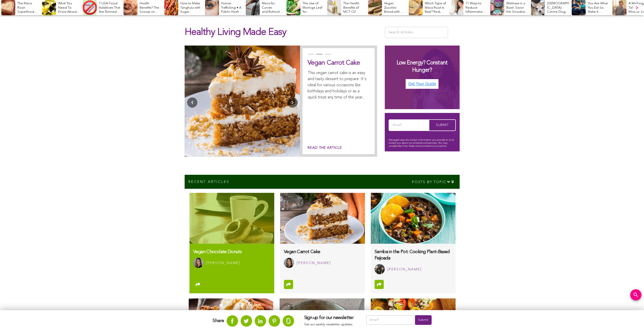 The width and height of the screenshot is (644, 332). I want to click on h3: Low Energy? Constant Hunger?, so click(422, 66).